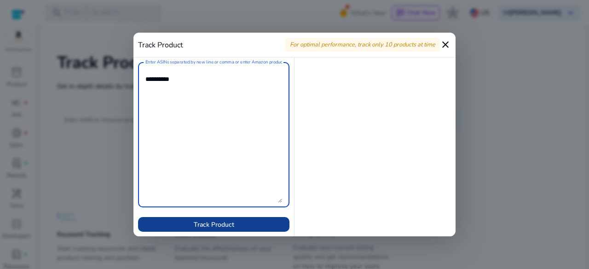  Describe the element at coordinates (160, 45) in the screenshot. I see `h4: Track Product` at that location.